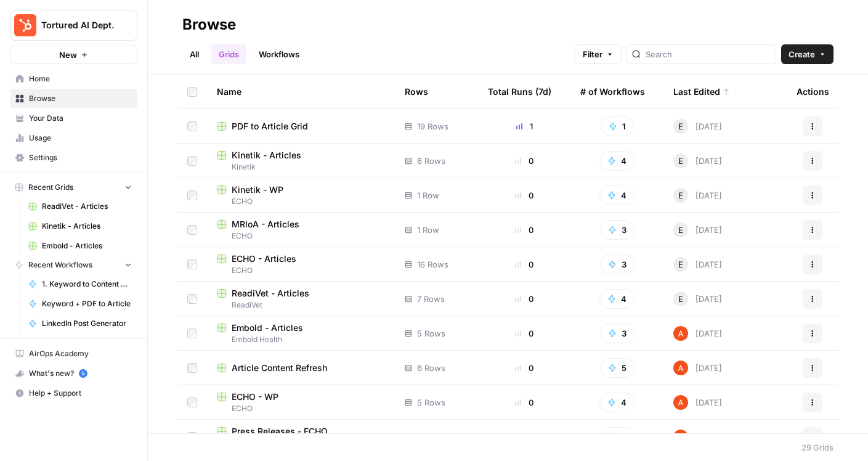 The height and width of the screenshot is (461, 868). Describe the element at coordinates (80, 246) in the screenshot. I see `a: Embold - Articles` at that location.